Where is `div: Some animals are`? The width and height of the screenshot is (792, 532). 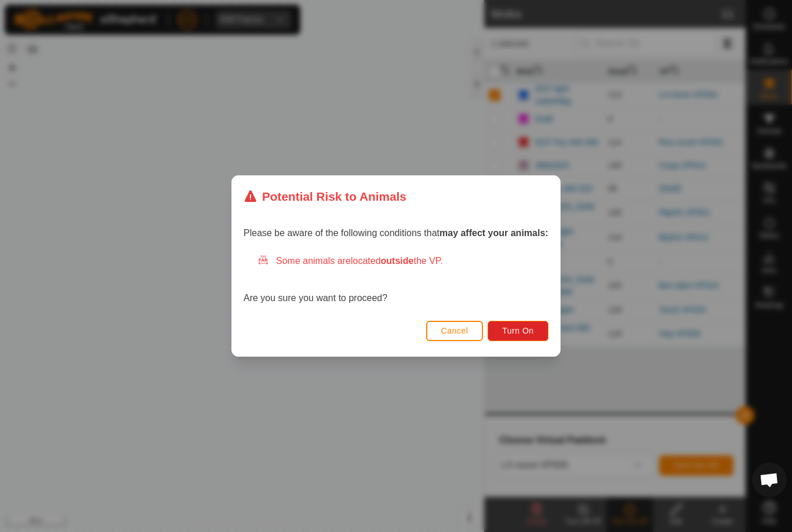
div: Some animals are is located at coordinates (403, 261).